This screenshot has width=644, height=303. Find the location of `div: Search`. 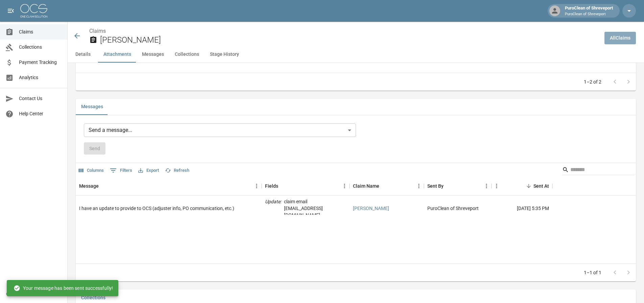

div: Search is located at coordinates (598, 170).